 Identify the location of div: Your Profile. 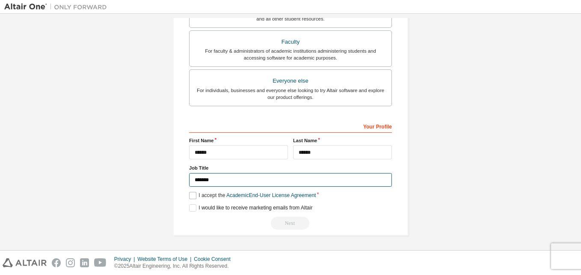
(291, 126).